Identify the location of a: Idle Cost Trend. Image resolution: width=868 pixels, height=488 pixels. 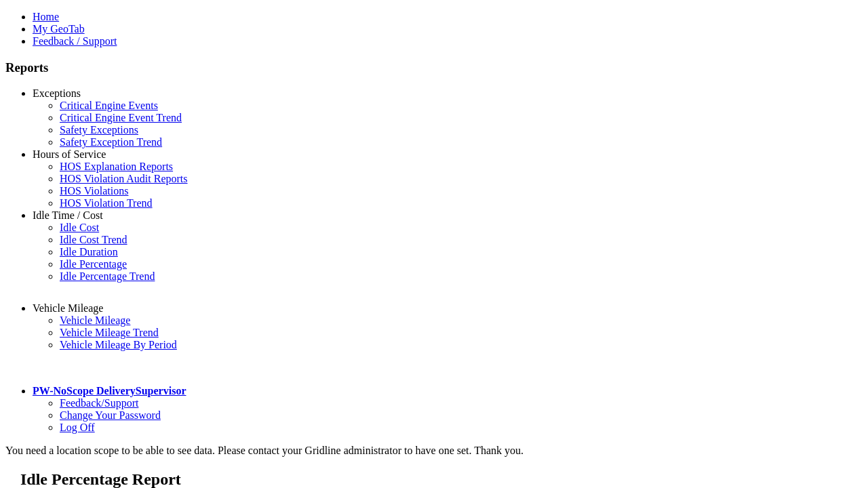
(94, 239).